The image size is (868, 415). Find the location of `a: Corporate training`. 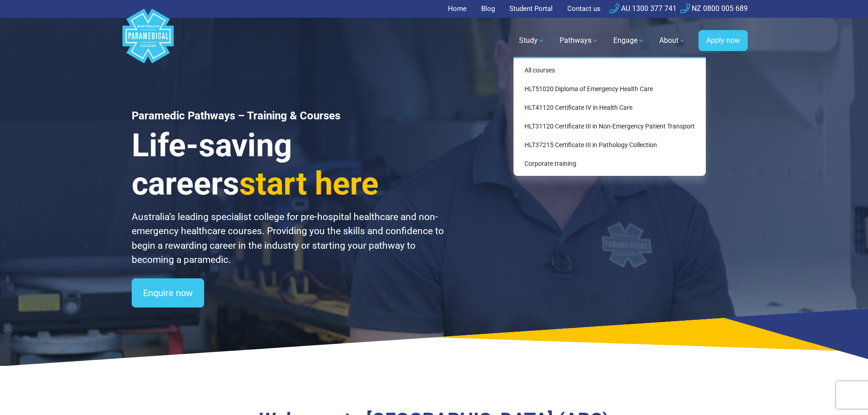

a: Corporate training is located at coordinates (610, 164).